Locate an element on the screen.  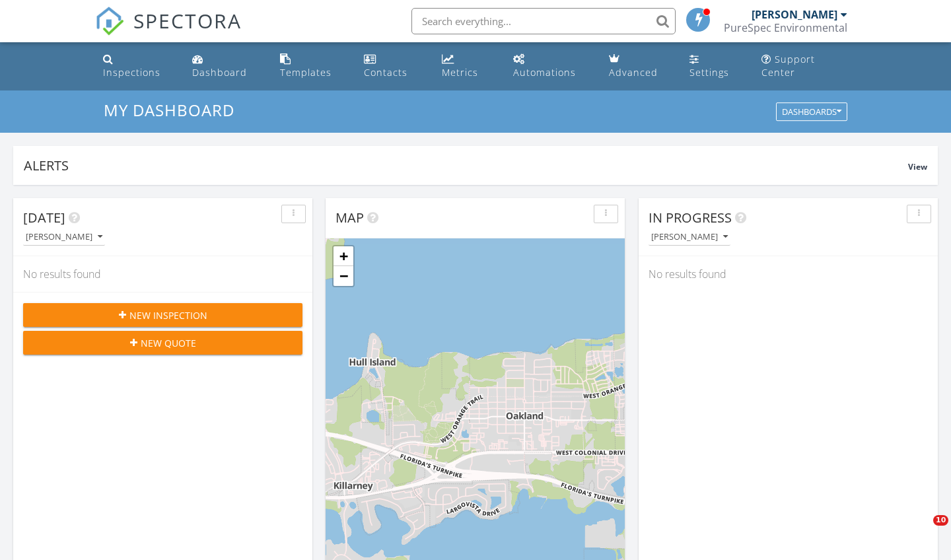
a: Advanced is located at coordinates (639, 66).